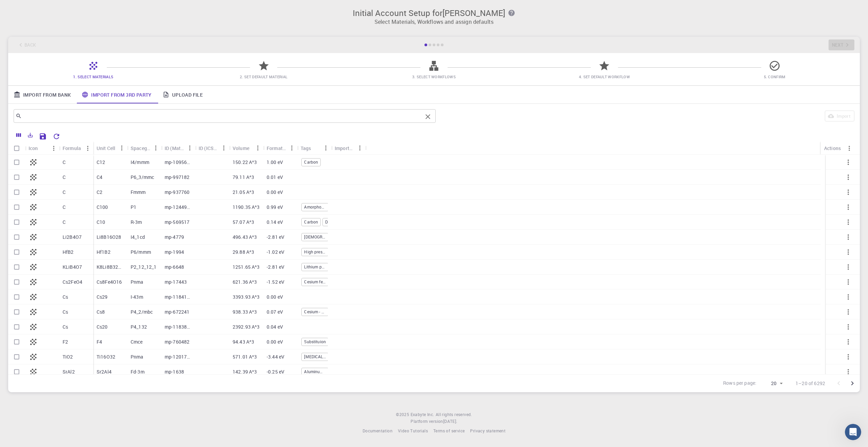 The width and height of the screenshot is (868, 447). I want to click on p: mp-17443, so click(175, 282).